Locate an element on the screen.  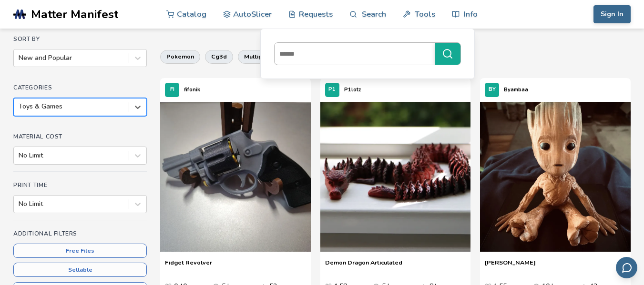
button: cg3d is located at coordinates (219, 57).